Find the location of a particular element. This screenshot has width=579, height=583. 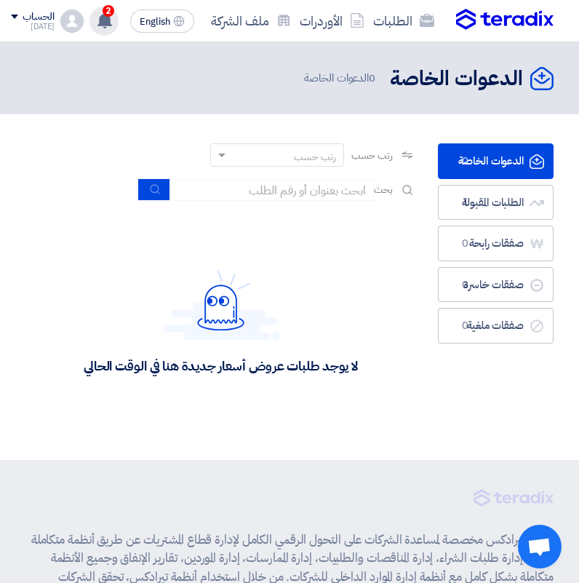

a: صفقات خاسرة0 is located at coordinates (495, 284).